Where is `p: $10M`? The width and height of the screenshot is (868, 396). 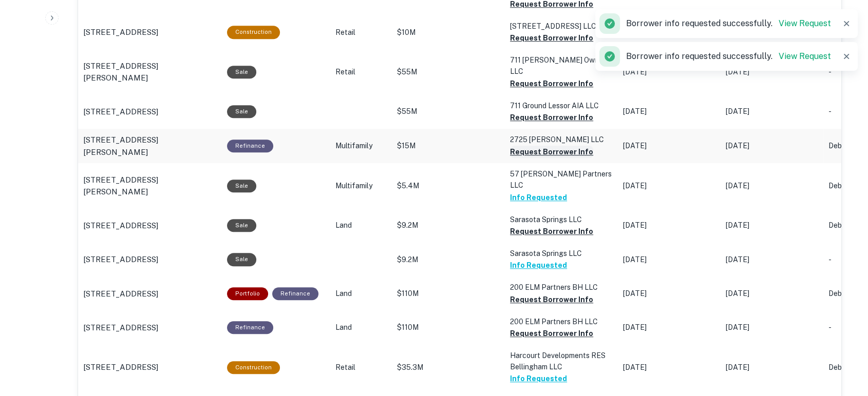 p: $10M is located at coordinates (448, 32).